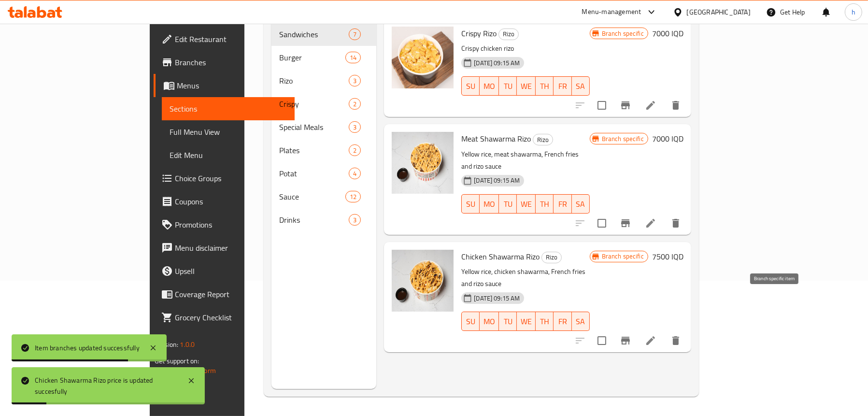 The height and width of the screenshot is (416, 868). What do you see at coordinates (224, 248) in the screenshot?
I see `a: Menu disclaimer` at bounding box center [224, 248].